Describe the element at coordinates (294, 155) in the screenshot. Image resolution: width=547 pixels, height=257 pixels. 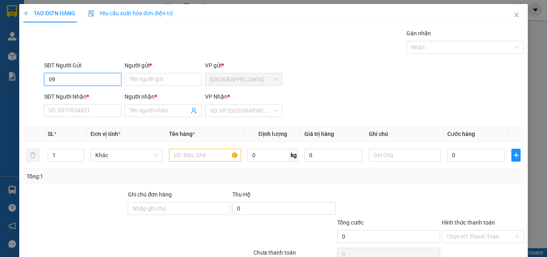
I see `span: kg` at that location.